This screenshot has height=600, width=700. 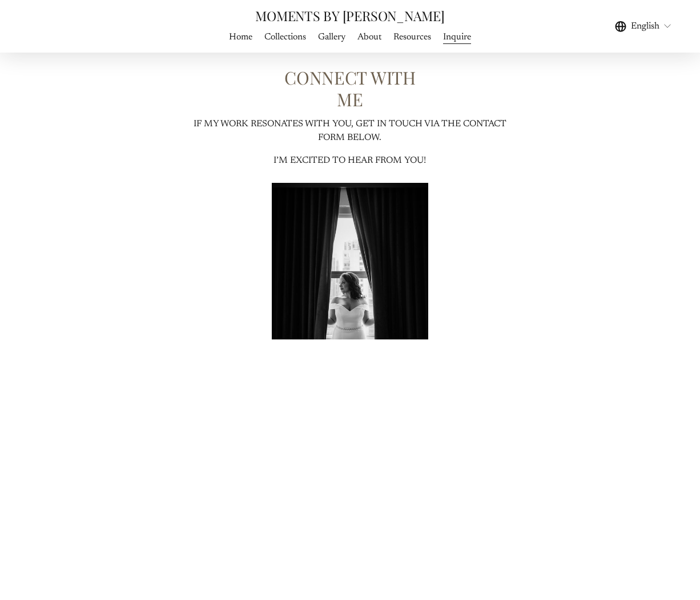 What do you see at coordinates (350, 160) in the screenshot?
I see `p: I’M EXCITED TO HEAR FROM YOU!` at bounding box center [350, 160].